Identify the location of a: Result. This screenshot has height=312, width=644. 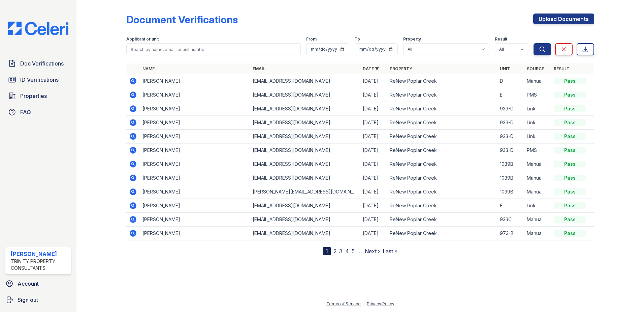
(562, 69).